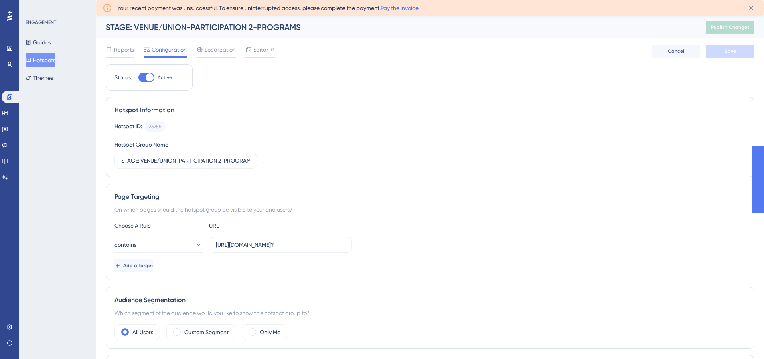 Image resolution: width=764 pixels, height=359 pixels. Describe the element at coordinates (125, 245) in the screenshot. I see `span: contains` at that location.